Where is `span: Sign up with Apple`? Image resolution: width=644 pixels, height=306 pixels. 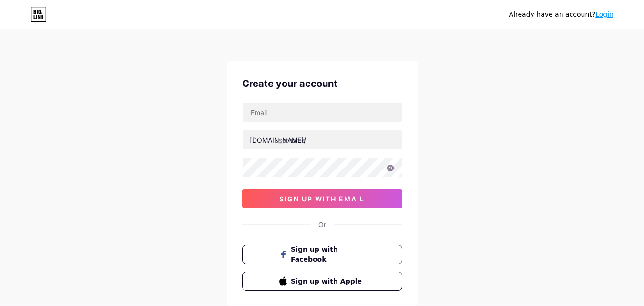
span: Sign up with Apple is located at coordinates (327, 281).